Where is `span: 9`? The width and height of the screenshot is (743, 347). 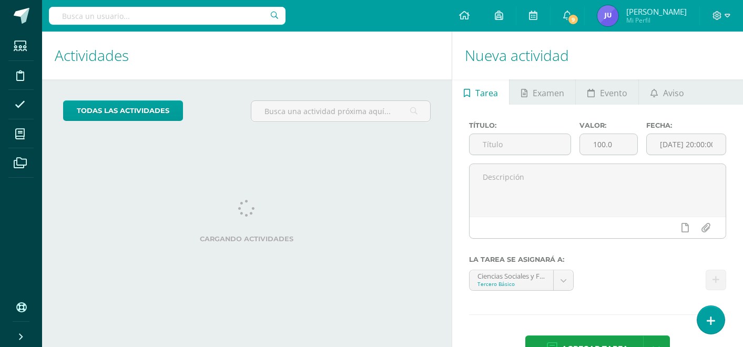 span: 9 is located at coordinates (573, 19).